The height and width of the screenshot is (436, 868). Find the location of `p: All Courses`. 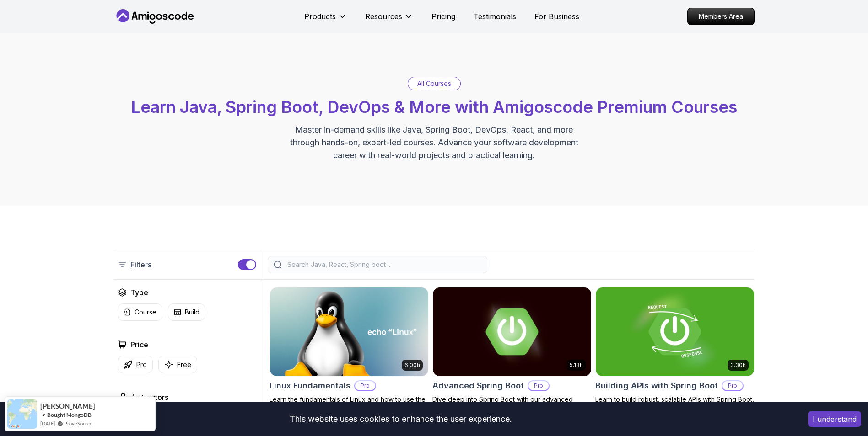

p: All Courses is located at coordinates (434, 84).